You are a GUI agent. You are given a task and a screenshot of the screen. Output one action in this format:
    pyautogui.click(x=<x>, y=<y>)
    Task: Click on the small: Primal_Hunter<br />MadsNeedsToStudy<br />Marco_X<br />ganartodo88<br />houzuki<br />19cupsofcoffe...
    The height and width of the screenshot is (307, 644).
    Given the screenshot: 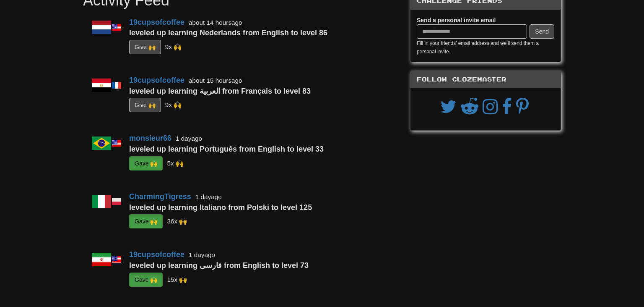 What is the action you would take?
    pyautogui.click(x=177, y=221)
    